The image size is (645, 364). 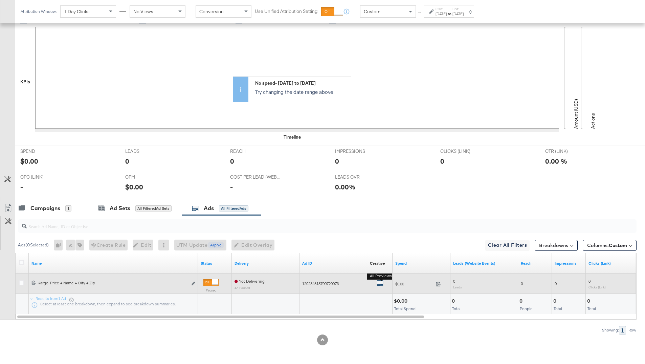 I want to click on button: Breakdowns, so click(x=556, y=245).